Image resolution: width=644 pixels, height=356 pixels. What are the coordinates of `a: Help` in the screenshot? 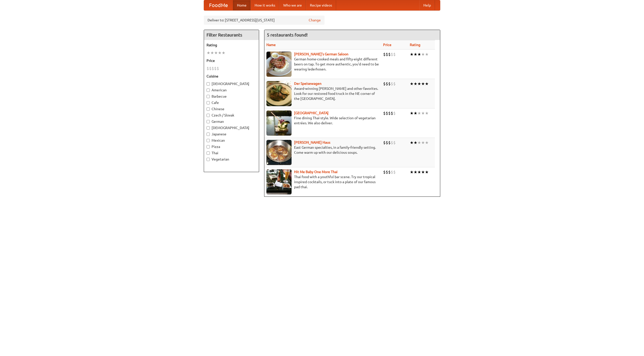 It's located at (427, 5).